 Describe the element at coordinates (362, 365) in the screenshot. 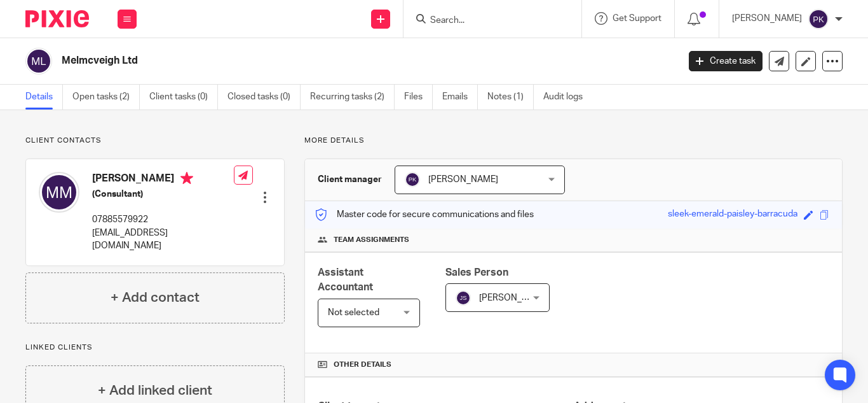

I see `span: Other details` at that location.